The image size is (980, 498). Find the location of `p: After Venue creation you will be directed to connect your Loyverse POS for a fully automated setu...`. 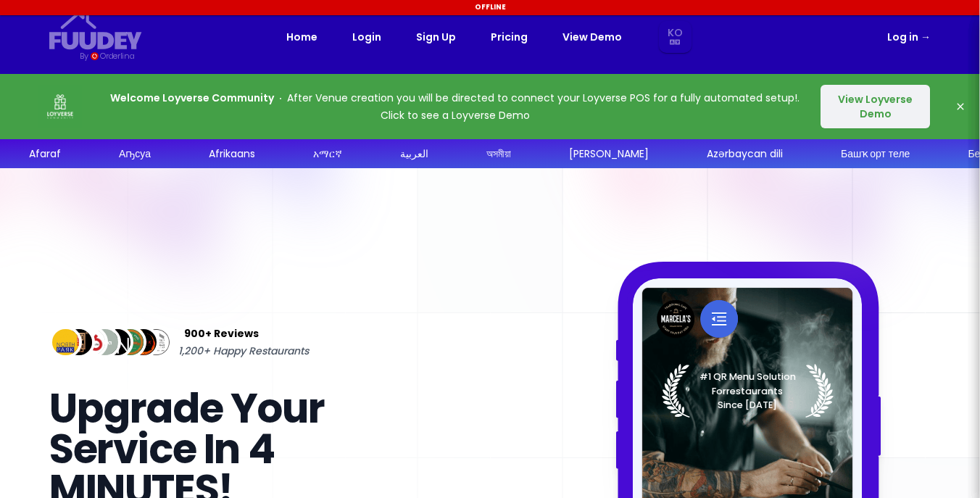

p: After Venue creation you will be directed to connect your Loyverse POS for a fully automated setu... is located at coordinates (454, 107).